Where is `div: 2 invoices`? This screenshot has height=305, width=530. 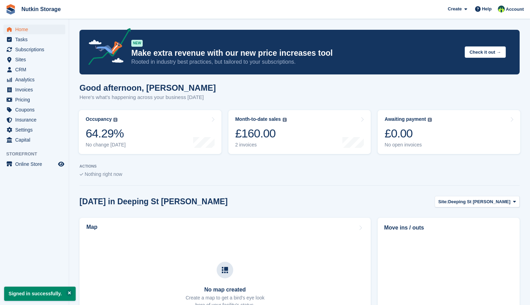
div: 2 invoices is located at coordinates (261, 145).